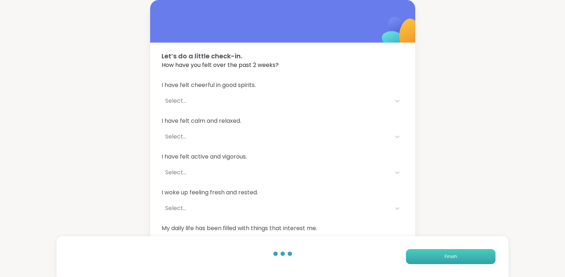  I want to click on span: I have felt active and vigorous., so click(282, 157).